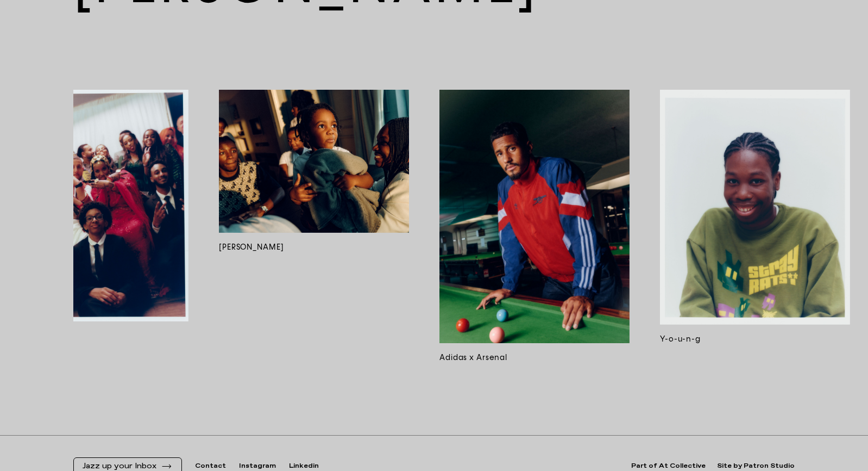 The width and height of the screenshot is (868, 471). Describe the element at coordinates (755, 339) in the screenshot. I see `h3: Y-o-u-n-g` at that location.